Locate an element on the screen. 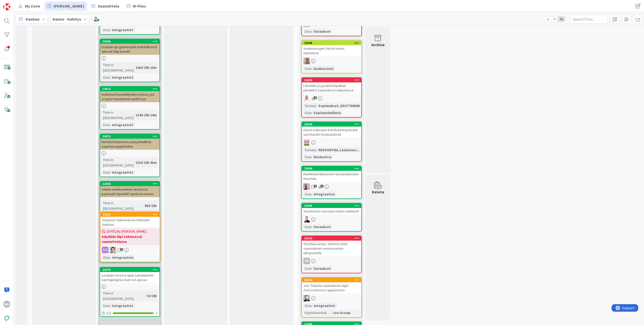  div: 23270 is located at coordinates (131, 270).